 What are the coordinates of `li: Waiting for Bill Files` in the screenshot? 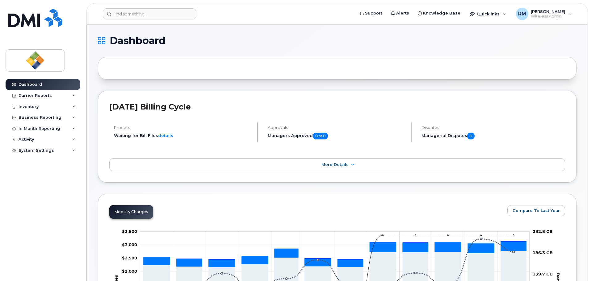 It's located at (183, 136).